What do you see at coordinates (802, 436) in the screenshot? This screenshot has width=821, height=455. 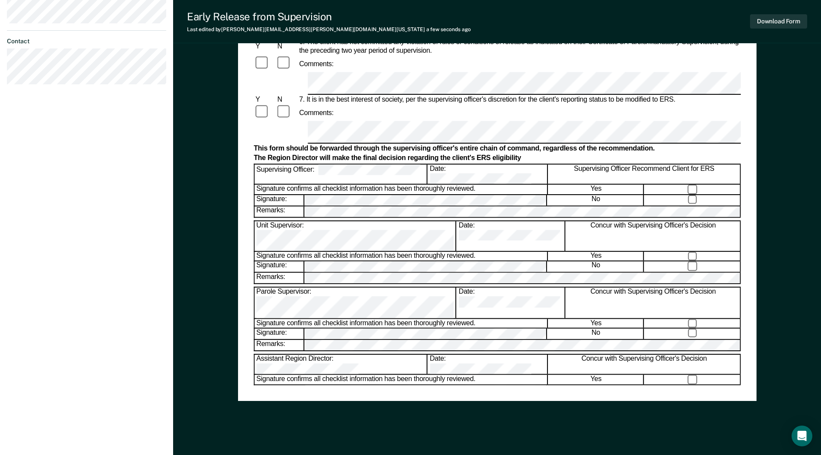 I see `div: Open Intercom Messenger` at bounding box center [802, 436].